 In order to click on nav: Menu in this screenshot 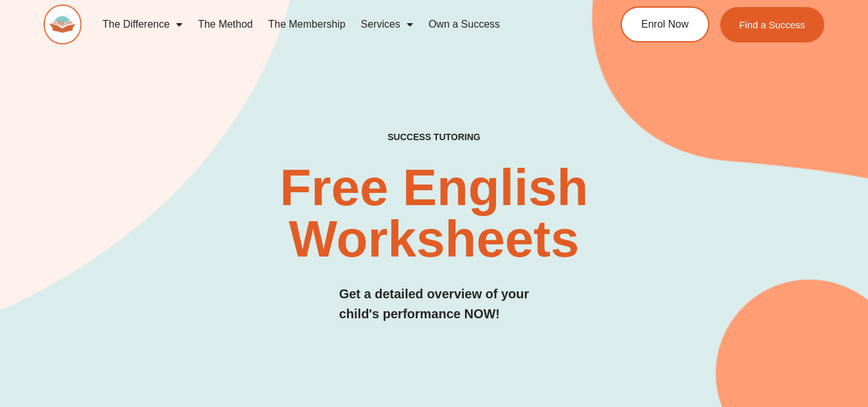, I will do `click(334, 24)`.